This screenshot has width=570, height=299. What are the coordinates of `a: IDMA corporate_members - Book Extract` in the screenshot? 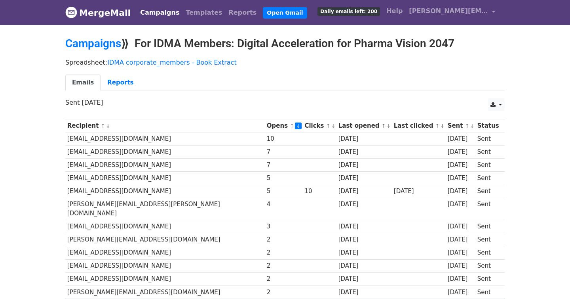 It's located at (172, 62).